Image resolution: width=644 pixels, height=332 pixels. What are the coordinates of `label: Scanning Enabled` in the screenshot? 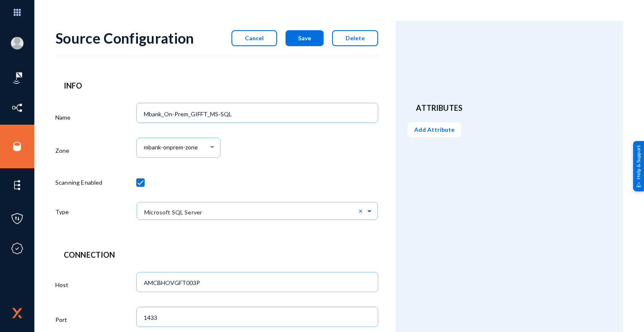 It's located at (79, 182).